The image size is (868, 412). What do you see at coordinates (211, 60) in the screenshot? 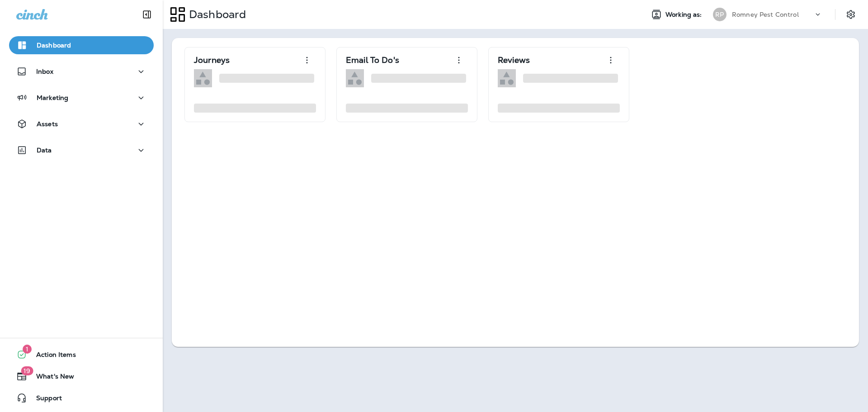
I see `p: Journeys` at bounding box center [211, 60].